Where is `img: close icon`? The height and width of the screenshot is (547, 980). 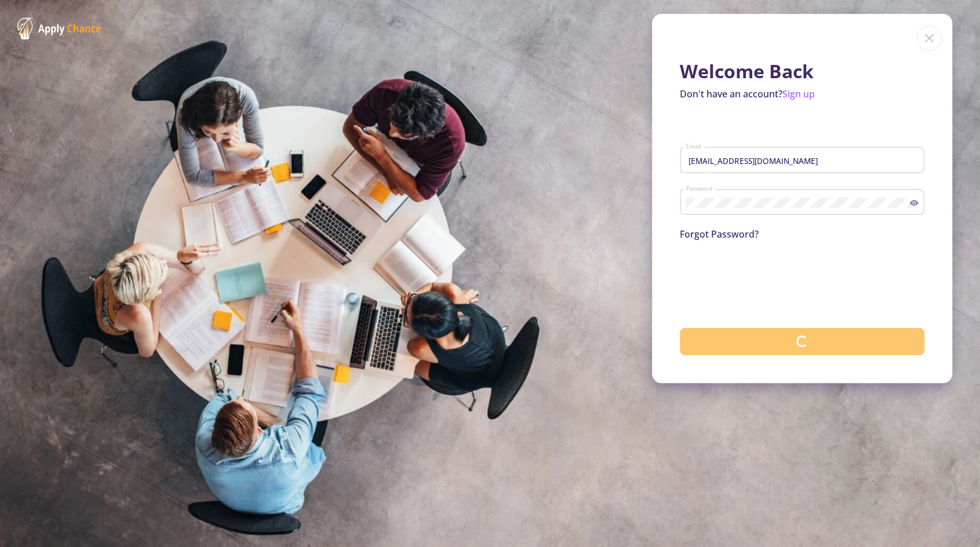
img: close icon is located at coordinates (929, 38).